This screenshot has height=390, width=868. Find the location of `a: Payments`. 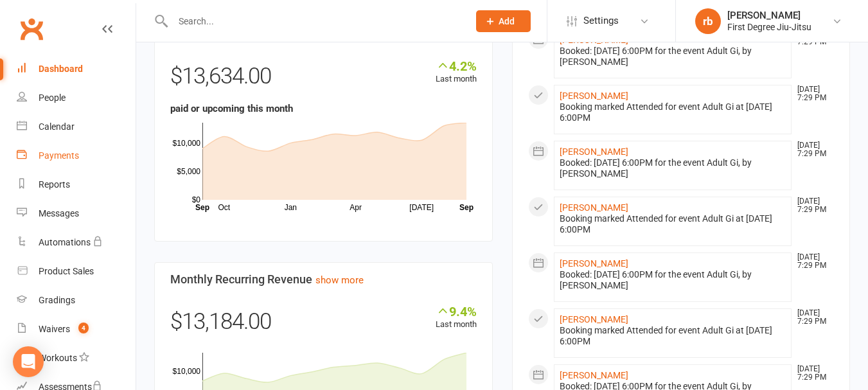

a: Payments is located at coordinates (76, 155).